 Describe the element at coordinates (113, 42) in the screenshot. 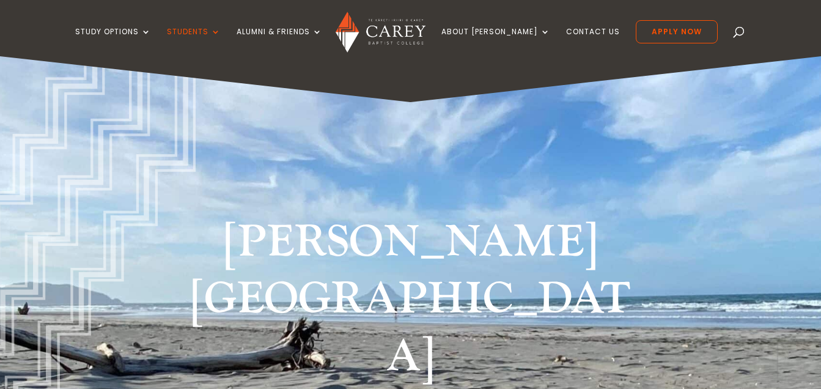

I see `a: Study Options` at that location.